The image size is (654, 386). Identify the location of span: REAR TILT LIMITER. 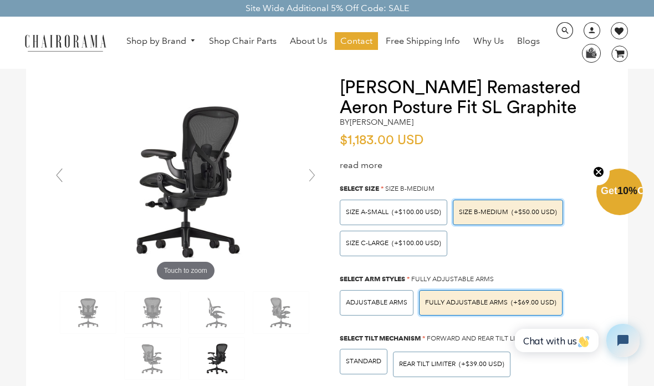
(427, 364).